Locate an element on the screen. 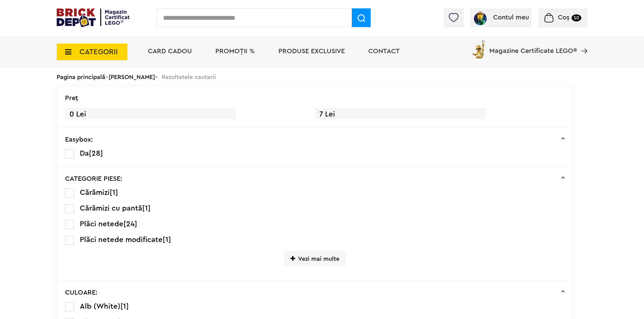  span: Plăci netede modificate is located at coordinates (121, 240).